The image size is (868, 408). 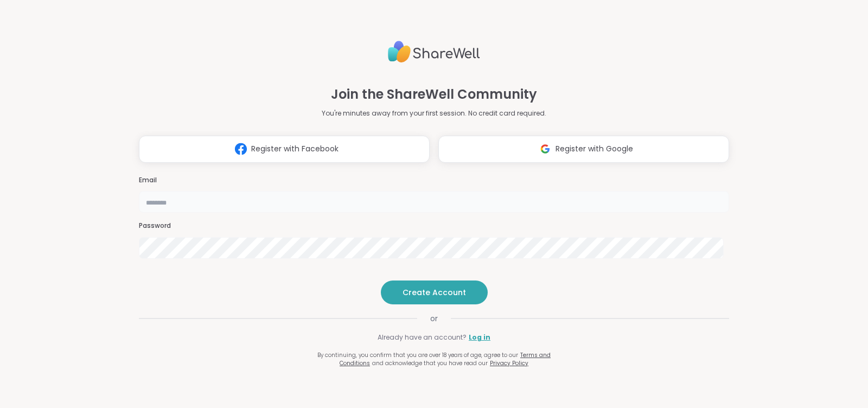 I want to click on a: Privacy Policy, so click(x=509, y=362).